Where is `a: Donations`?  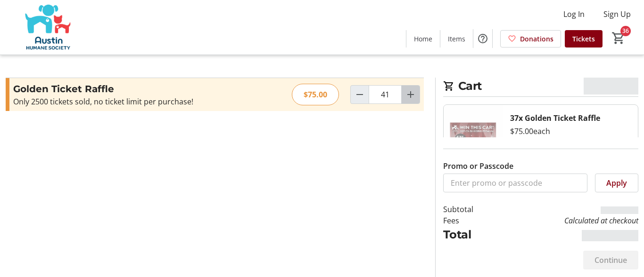 a: Donations is located at coordinates (530, 38).